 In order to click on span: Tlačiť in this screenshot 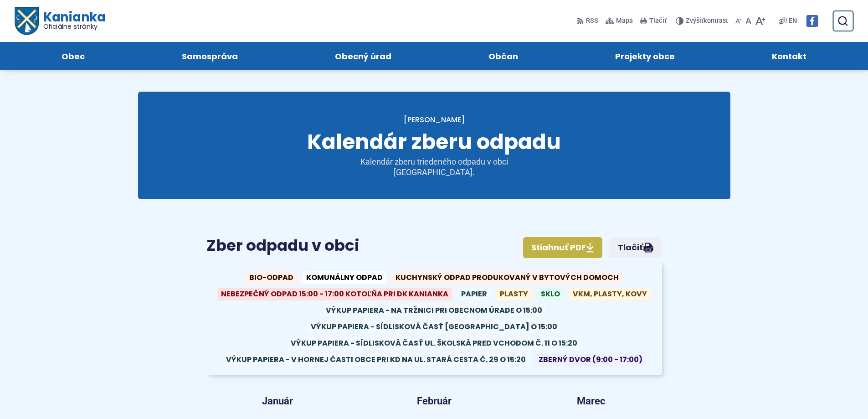, I will do `click(658, 21)`.